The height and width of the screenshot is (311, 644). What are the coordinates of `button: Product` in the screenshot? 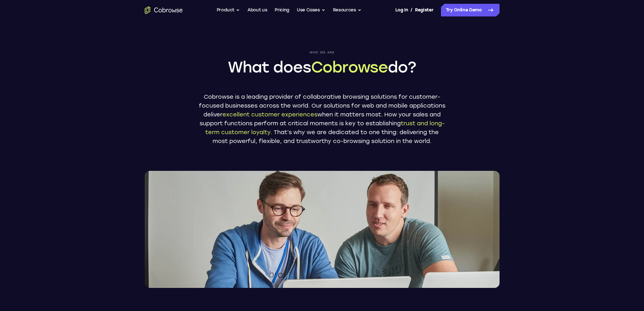 It's located at (228, 10).